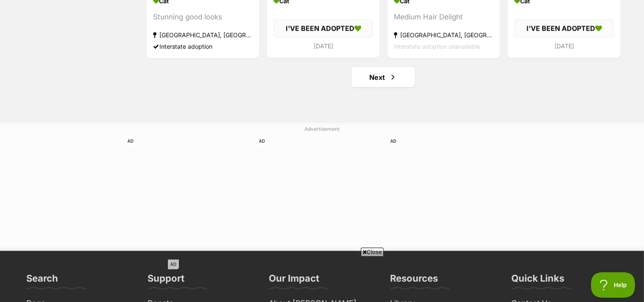 Image resolution: width=644 pixels, height=302 pixels. Describe the element at coordinates (538, 281) in the screenshot. I see `h3: Quick Links` at that location.